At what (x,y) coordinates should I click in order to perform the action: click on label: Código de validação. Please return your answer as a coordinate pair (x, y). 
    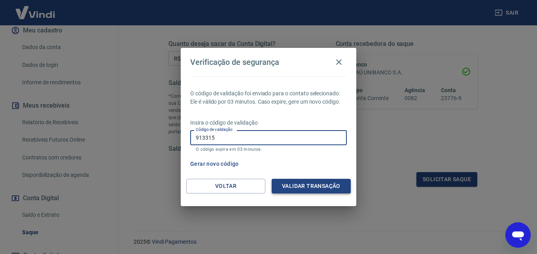
    Looking at the image, I should click on (214, 129).